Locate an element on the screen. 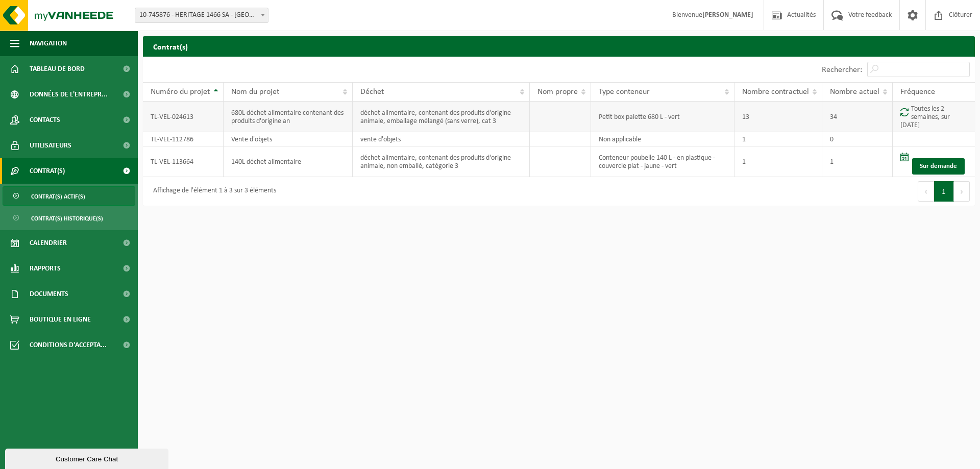 The image size is (980, 469). span: Tableau de bord is located at coordinates (57, 69).